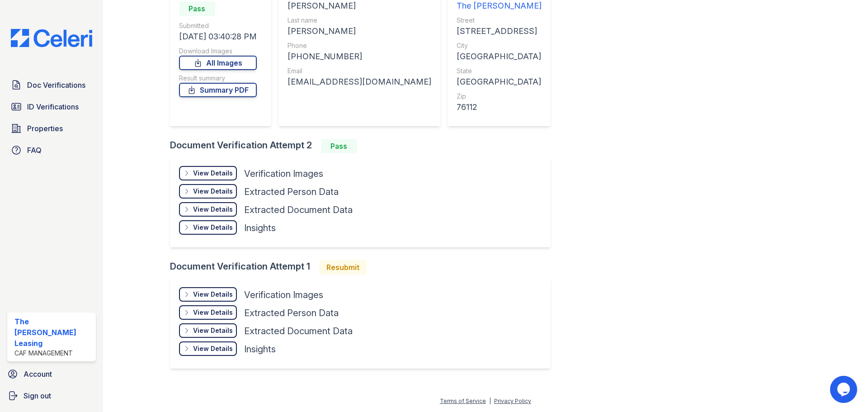 This screenshot has width=868, height=412. Describe the element at coordinates (56, 85) in the screenshot. I see `span: Doc Verifications` at that location.